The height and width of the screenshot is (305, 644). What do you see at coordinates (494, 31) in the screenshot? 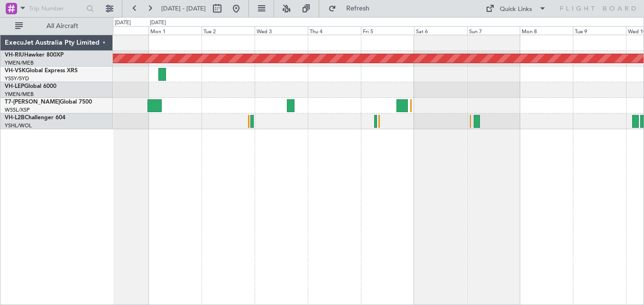
I see `div: Sun 7` at bounding box center [494, 31].